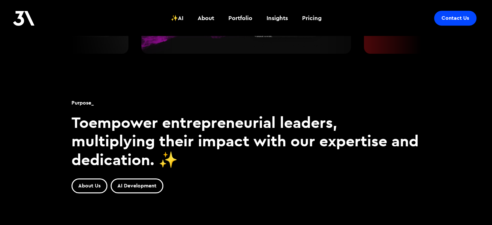 This screenshot has width=492, height=225. What do you see at coordinates (455, 18) in the screenshot?
I see `a: Contact Us` at bounding box center [455, 18].